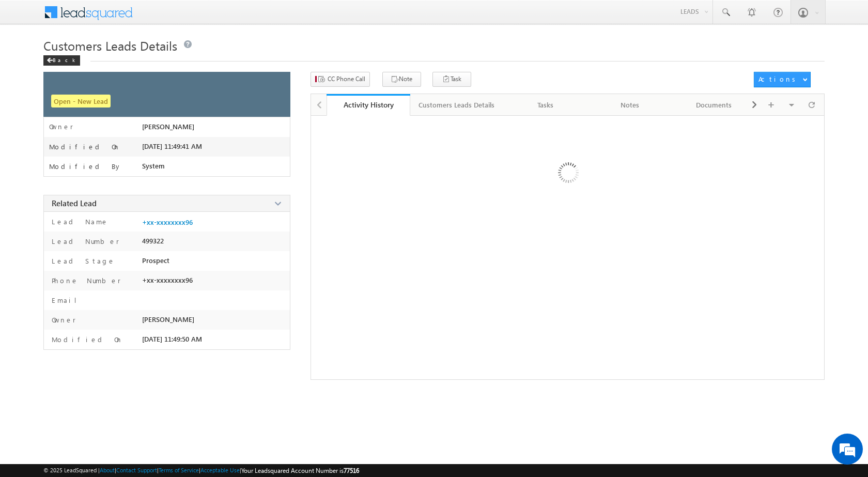  I want to click on div: Activity History, so click(368, 104).